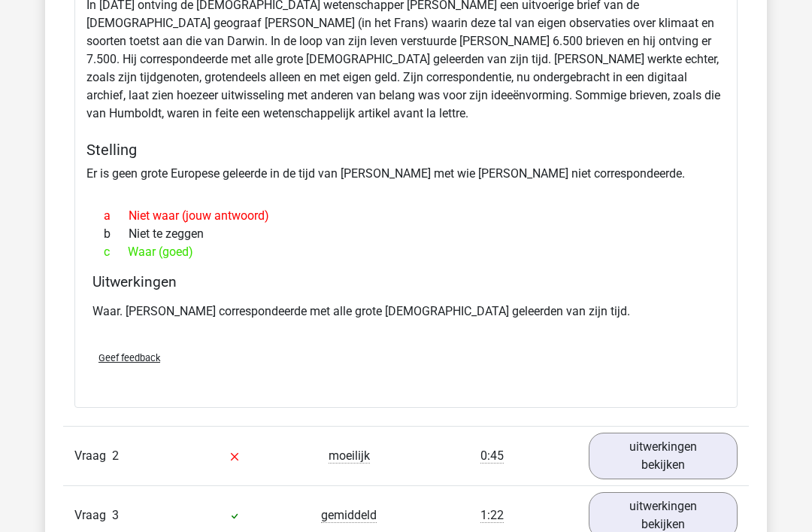  I want to click on span: b, so click(116, 234).